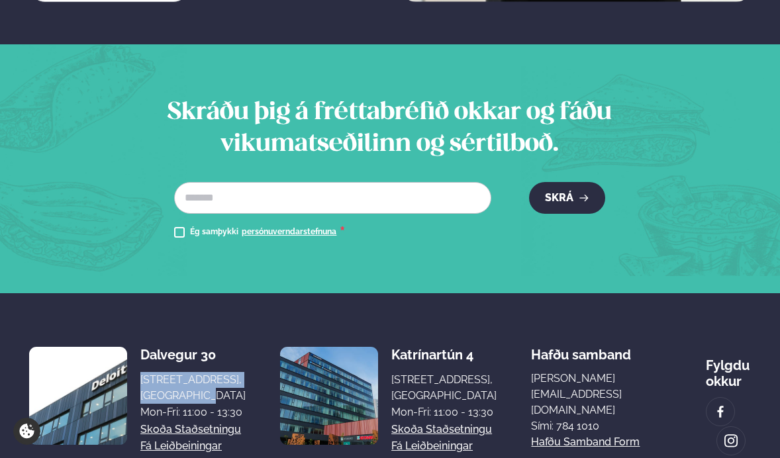 The image size is (780, 458). Describe the element at coordinates (389, 129) in the screenshot. I see `h2: Skráðu þig á fréttabréfið okkar og fáðu vikumatseðilinn og sértilboð.` at that location.